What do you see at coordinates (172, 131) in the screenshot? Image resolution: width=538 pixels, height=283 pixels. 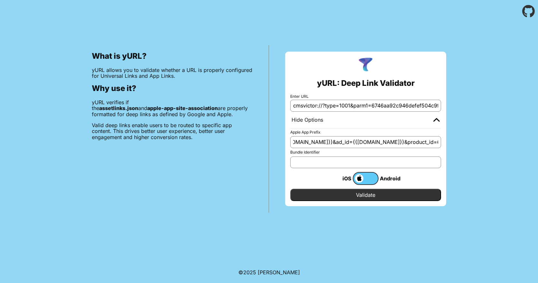 I see `p: Valid deep links enable users to be routed to specific app content. This drives better user exper...` at bounding box center [172, 131].